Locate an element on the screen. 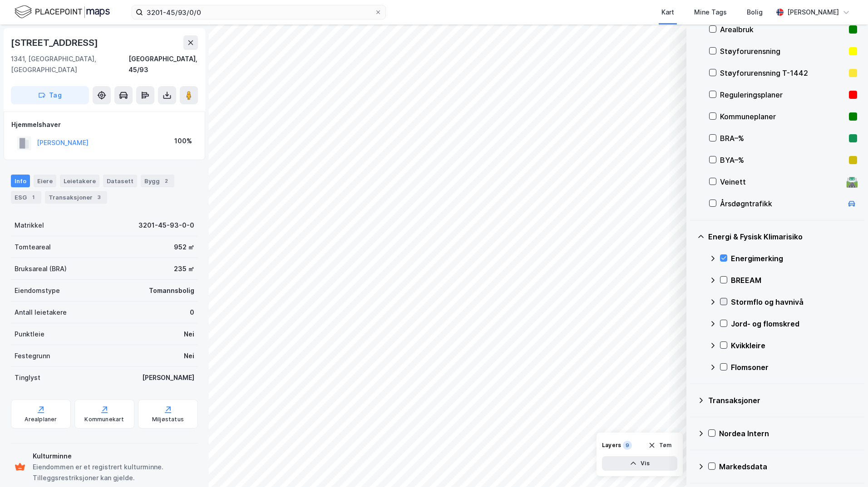 Image resolution: width=868 pixels, height=487 pixels. div: Tinglyst is located at coordinates (28, 378).